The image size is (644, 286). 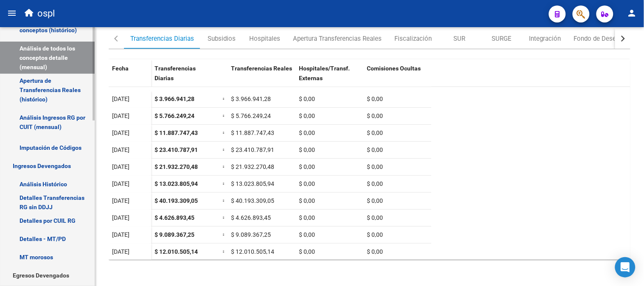 I want to click on datatable-header-cell: Fecha, so click(x=130, y=77).